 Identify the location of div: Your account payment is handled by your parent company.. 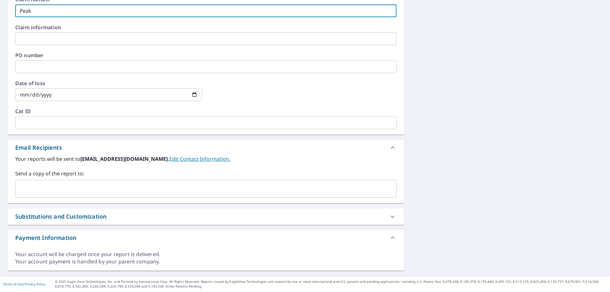
(206, 261).